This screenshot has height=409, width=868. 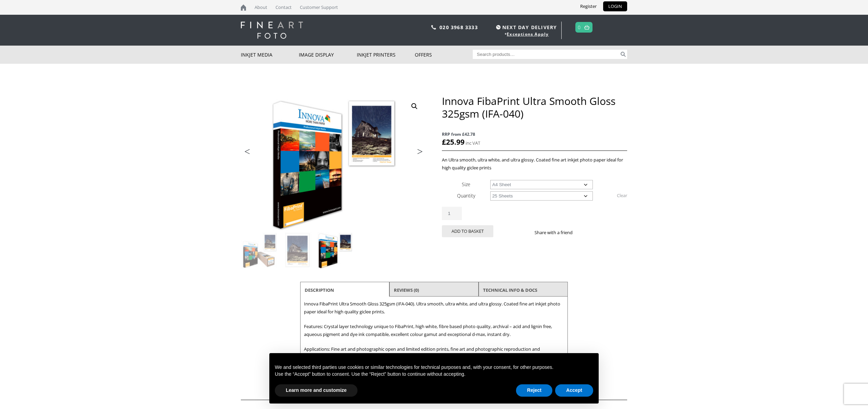 What do you see at coordinates (466, 184) in the screenshot?
I see `label: Size` at bounding box center [466, 184].